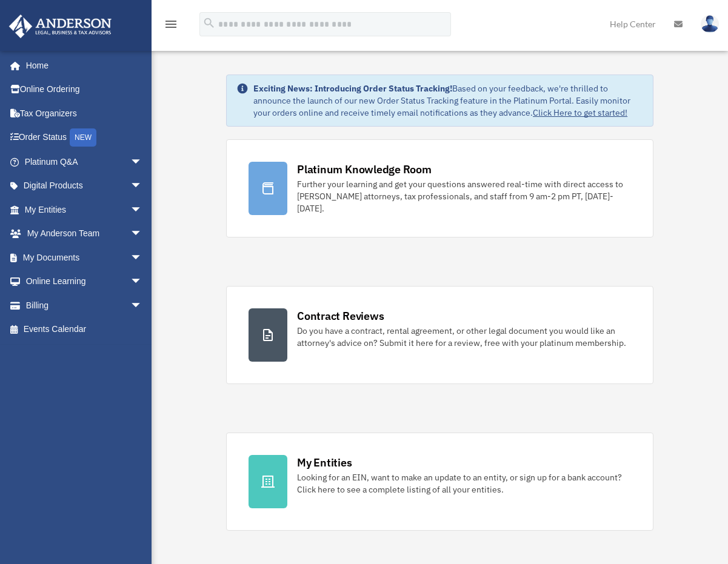 The image size is (728, 564). Describe the element at coordinates (84, 210) in the screenshot. I see `a: My Entitiesarrow_drop_down` at that location.